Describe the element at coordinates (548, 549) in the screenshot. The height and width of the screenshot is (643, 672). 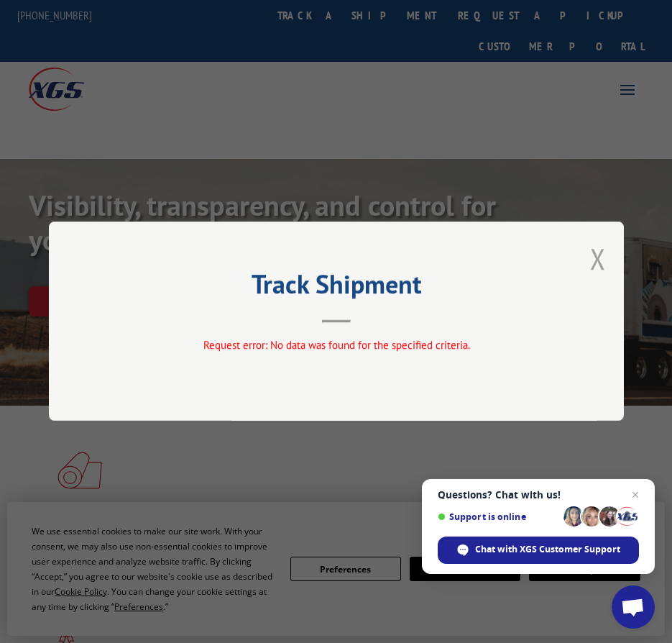
I see `span: Chat with XGS Customer Support` at that location.